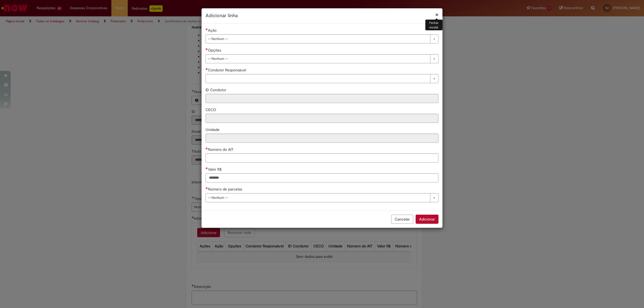 The image size is (644, 308). What do you see at coordinates (322, 178) in the screenshot?
I see `input: Valor R$` at bounding box center [322, 178].